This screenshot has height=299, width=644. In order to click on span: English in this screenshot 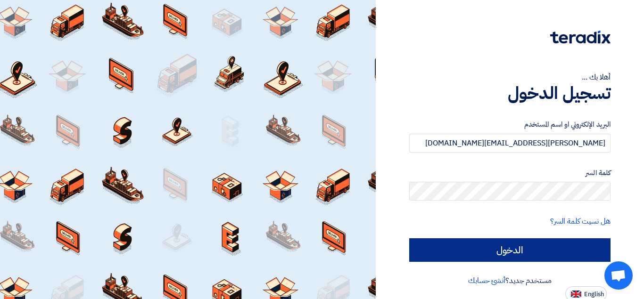, I will do `click(594, 294)`.